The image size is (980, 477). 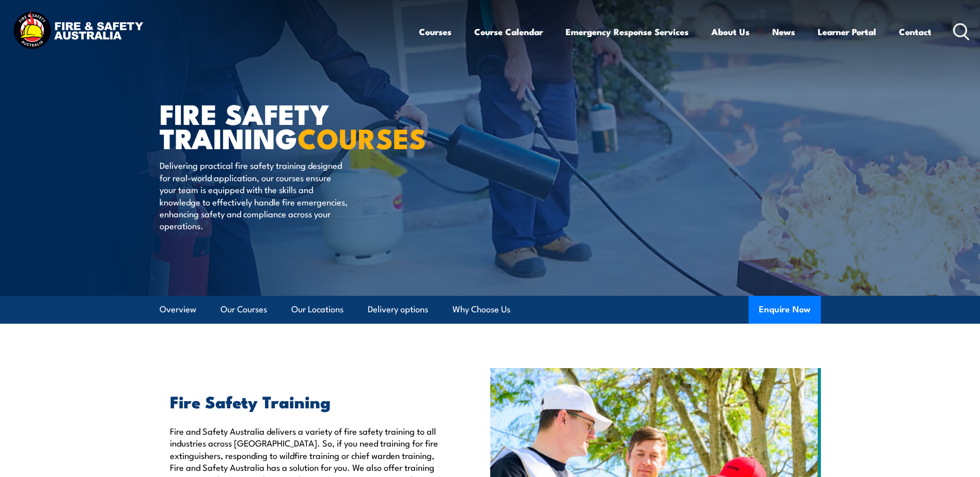 What do you see at coordinates (730, 32) in the screenshot?
I see `a: About Us` at bounding box center [730, 32].